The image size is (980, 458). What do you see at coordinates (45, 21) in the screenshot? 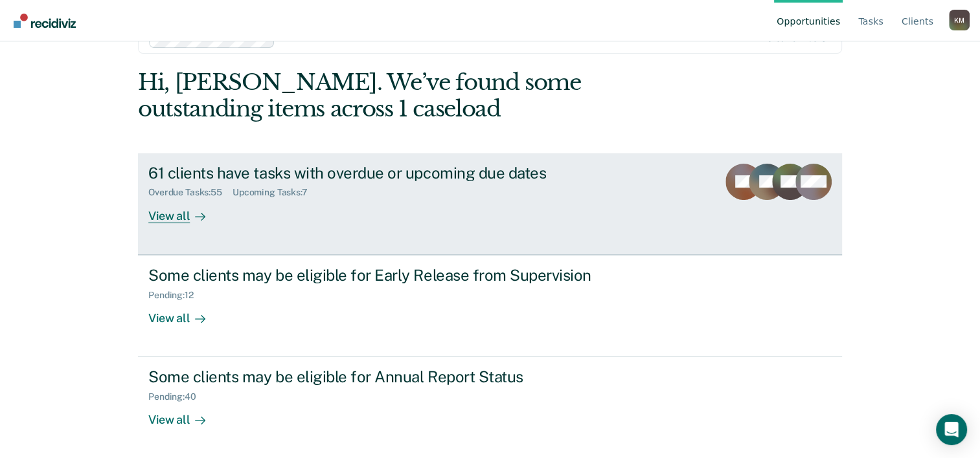
I see `img: Recidiviz` at bounding box center [45, 21].